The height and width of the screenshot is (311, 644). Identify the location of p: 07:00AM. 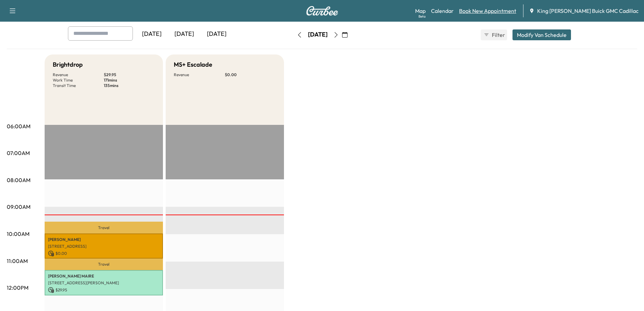
(18, 153).